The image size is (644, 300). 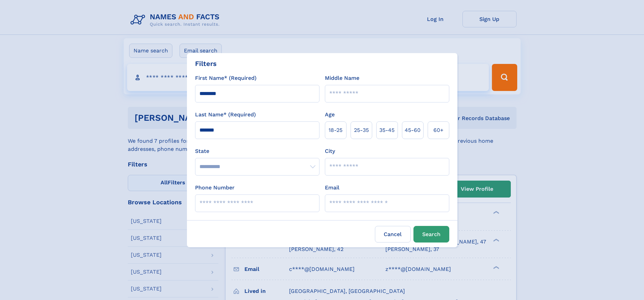 What do you see at coordinates (215, 188) in the screenshot?
I see `label: Phone Number` at bounding box center [215, 188].